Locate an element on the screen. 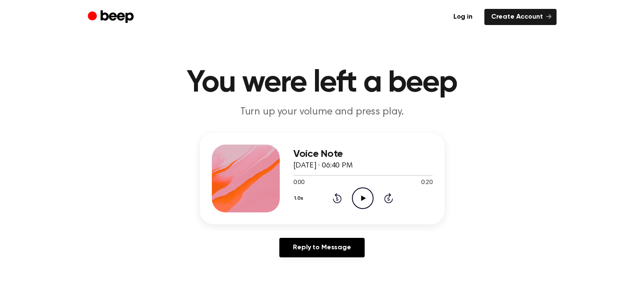 Image resolution: width=644 pixels, height=304 pixels. span: 0:00 is located at coordinates (299, 183).